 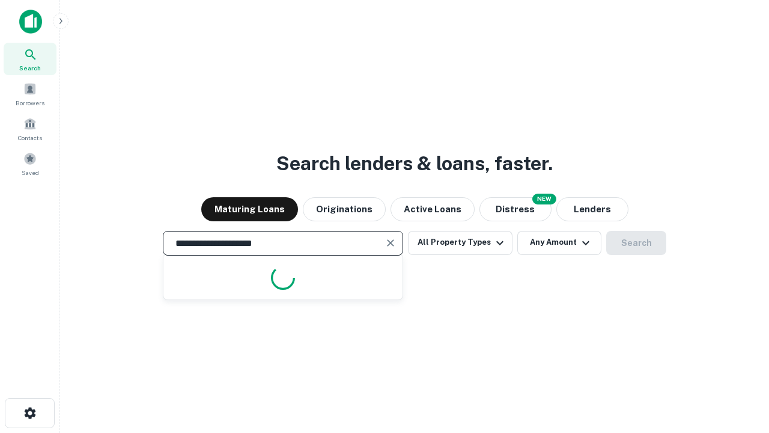 What do you see at coordinates (593, 209) in the screenshot?
I see `button: Lenders` at bounding box center [593, 209].